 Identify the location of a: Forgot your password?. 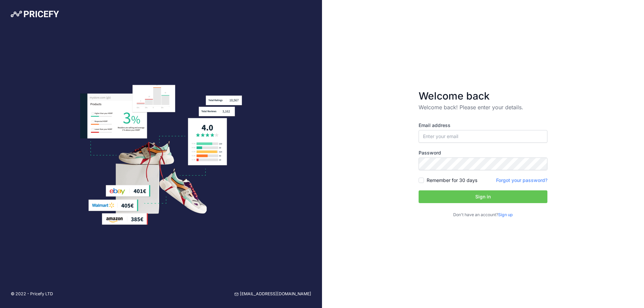
(522, 180).